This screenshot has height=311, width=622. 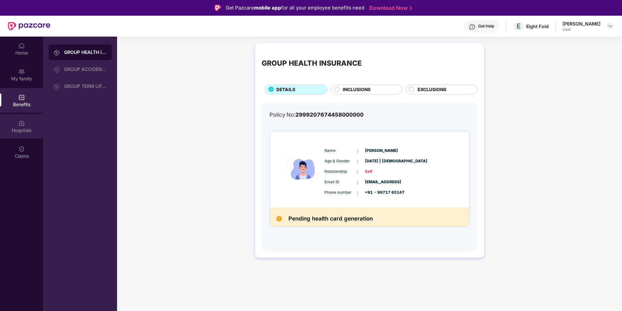 I want to click on img: Logo, so click(x=218, y=8).